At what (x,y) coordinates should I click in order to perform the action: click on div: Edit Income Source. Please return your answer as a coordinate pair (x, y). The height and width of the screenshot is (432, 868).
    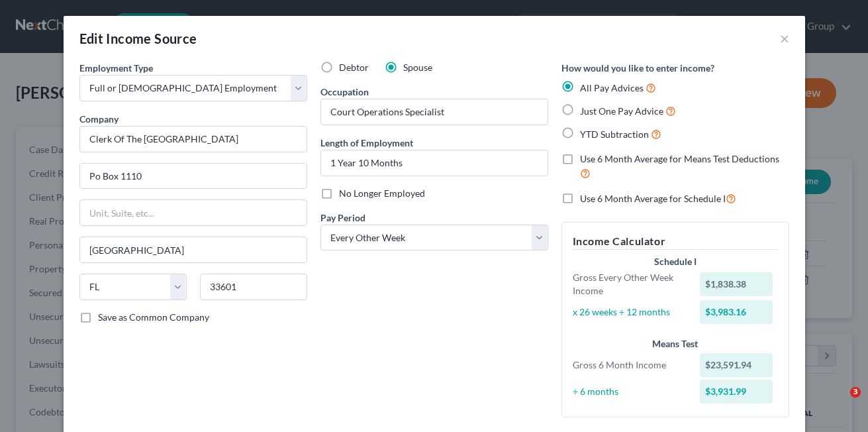
    Looking at the image, I should click on (139, 39).